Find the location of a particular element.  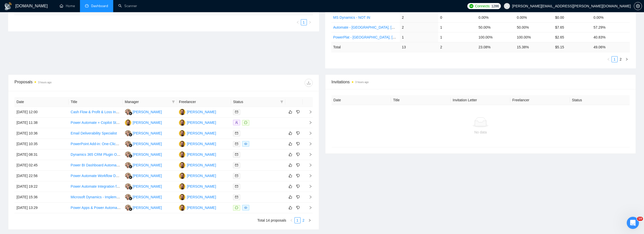

td: $2.65 is located at coordinates (572, 37).